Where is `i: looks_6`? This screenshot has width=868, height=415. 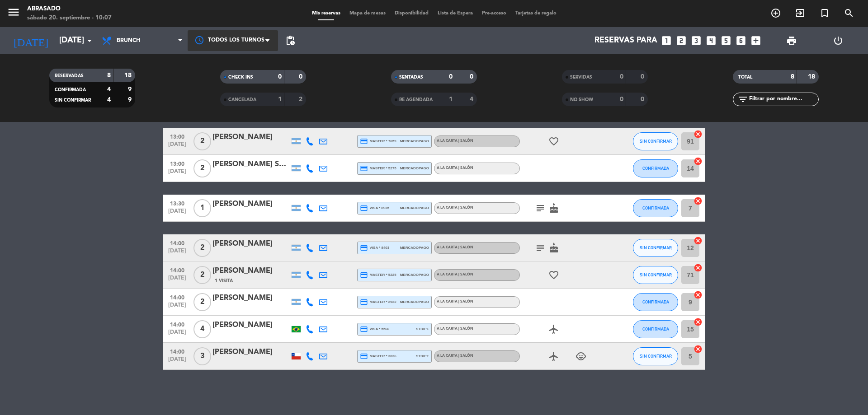
i: looks_6 is located at coordinates (740, 41).